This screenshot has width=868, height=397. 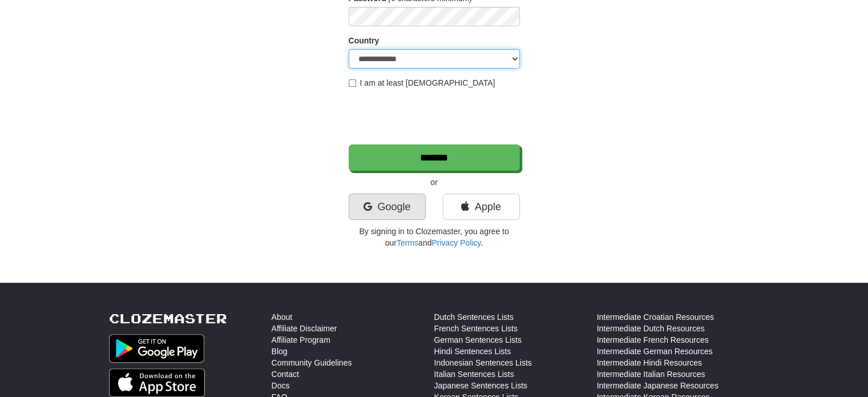 I want to click on a: Google, so click(x=387, y=207).